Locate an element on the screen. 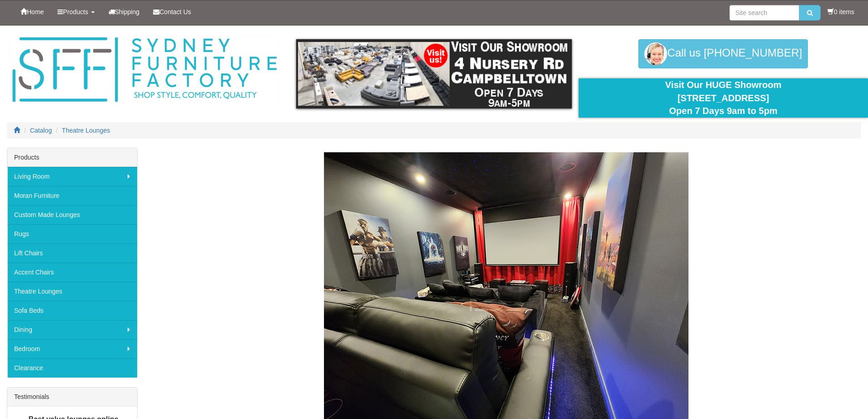 The height and width of the screenshot is (419, 868). a: Custom Made Lounges is located at coordinates (72, 215).